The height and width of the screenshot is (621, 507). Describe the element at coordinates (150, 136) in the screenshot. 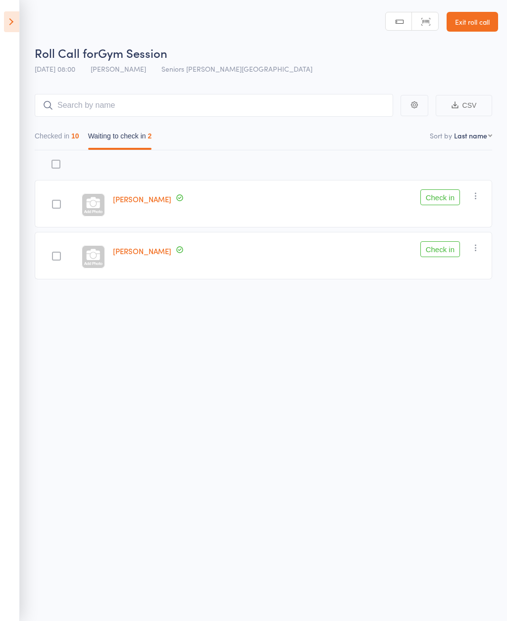

I see `div: 2` at that location.